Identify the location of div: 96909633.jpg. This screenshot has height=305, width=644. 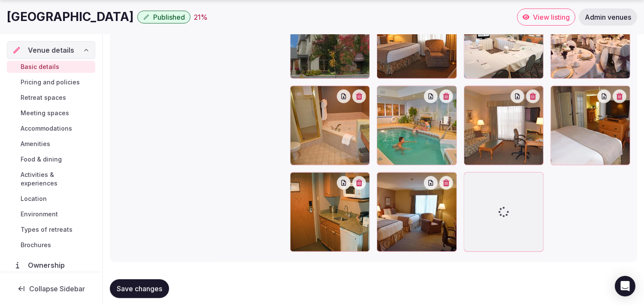
(330, 212).